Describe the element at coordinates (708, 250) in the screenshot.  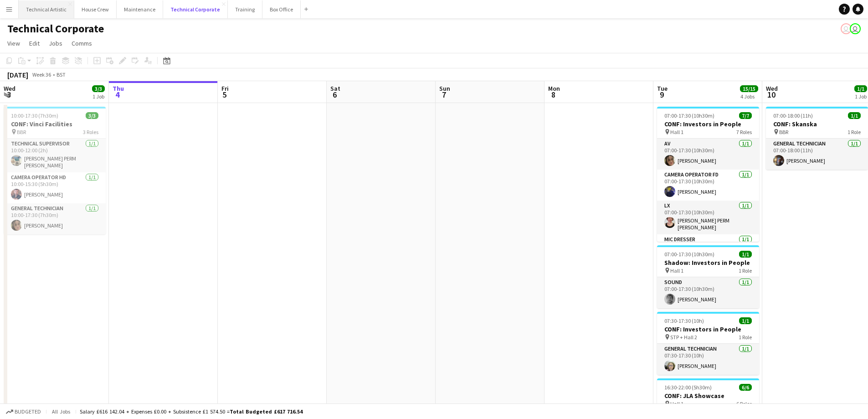
I see `app-card-role: Mic Dresser1/1` at that location.